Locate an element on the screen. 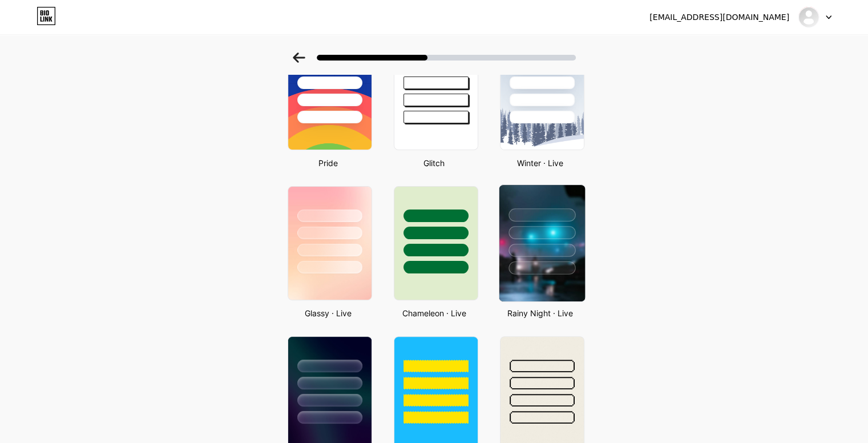 The image size is (868, 443). div: Winter · Live is located at coordinates (541, 162).